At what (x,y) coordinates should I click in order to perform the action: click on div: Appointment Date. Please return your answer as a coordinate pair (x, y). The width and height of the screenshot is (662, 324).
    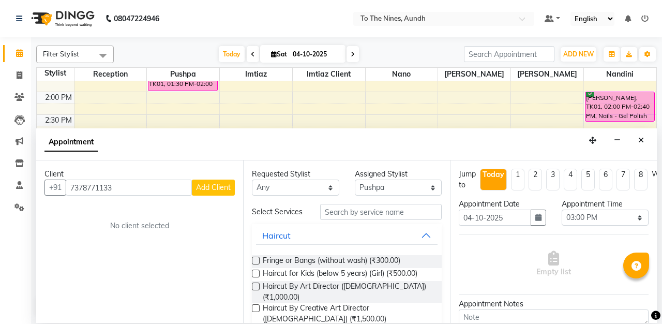
    Looking at the image, I should click on (503, 204).